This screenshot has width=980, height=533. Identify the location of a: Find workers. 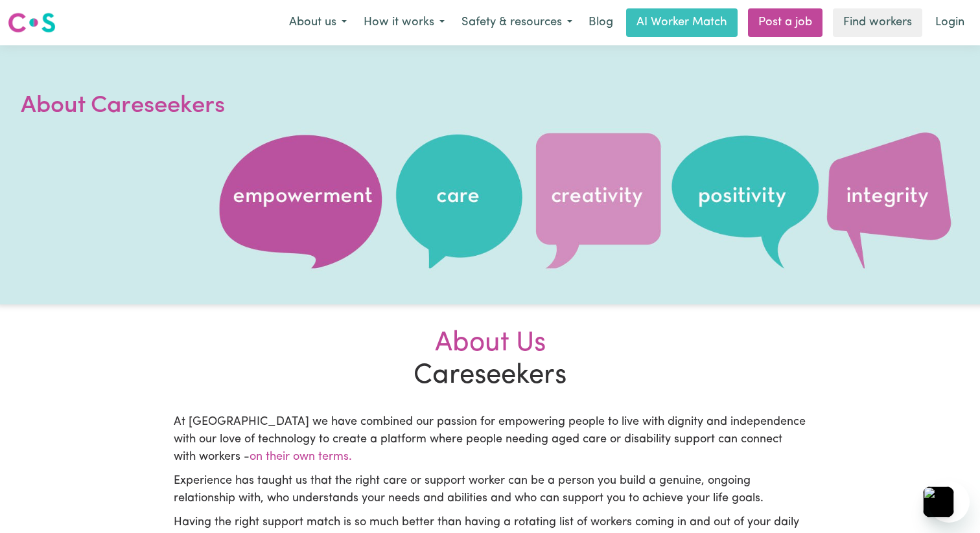
(878, 23).